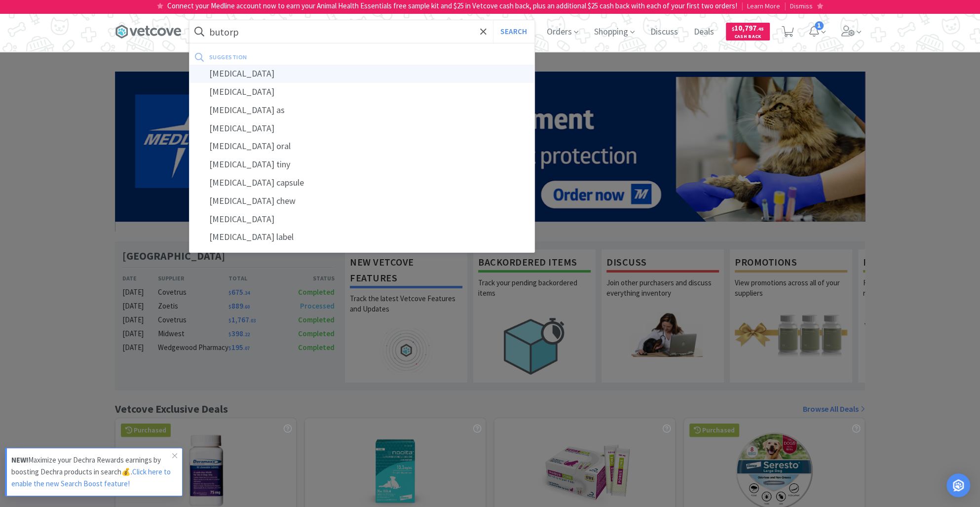 The width and height of the screenshot is (980, 507). Describe the element at coordinates (819, 26) in the screenshot. I see `span: 1` at that location.